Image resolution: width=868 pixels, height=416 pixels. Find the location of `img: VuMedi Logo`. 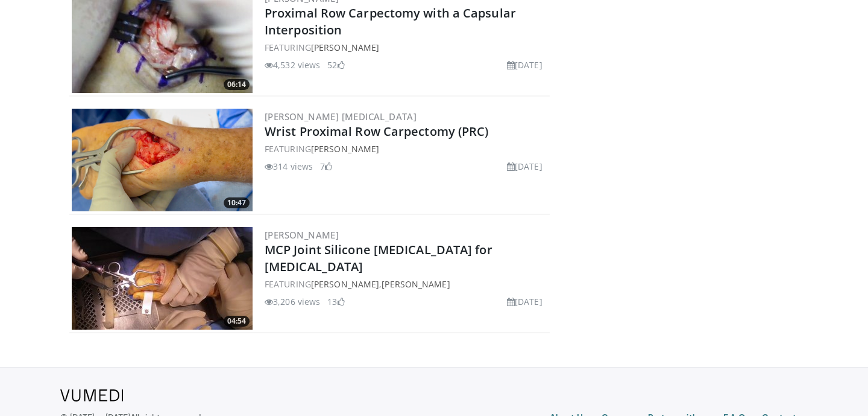

img: VuMedi Logo is located at coordinates (92, 395).